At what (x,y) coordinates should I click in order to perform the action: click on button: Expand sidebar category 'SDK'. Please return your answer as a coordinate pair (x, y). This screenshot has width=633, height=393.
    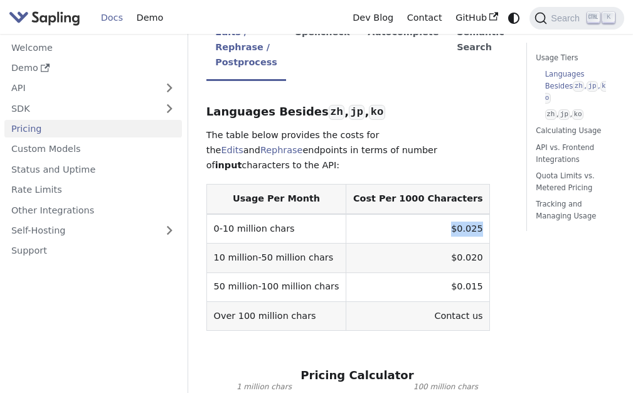
    Looking at the image, I should click on (169, 108).